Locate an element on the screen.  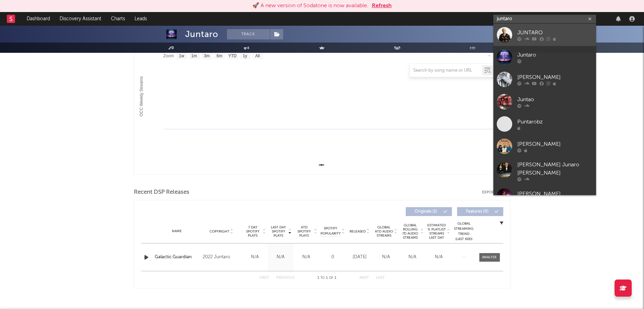
button: Next is located at coordinates (364, 278).